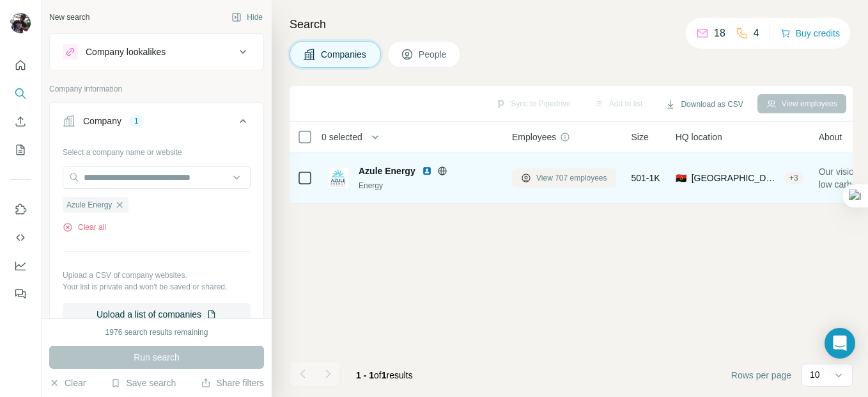  Describe the element at coordinates (247, 17) in the screenshot. I see `button: Hide` at that location.